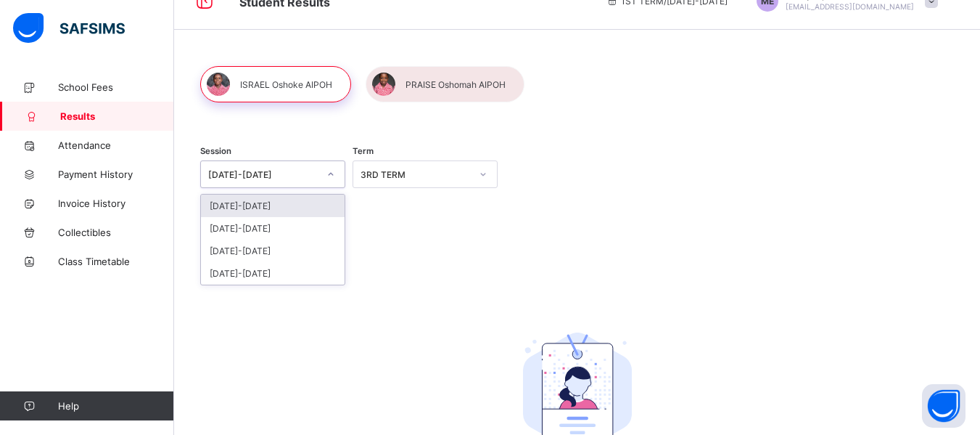 This screenshot has width=980, height=435. I want to click on span: Attendance, so click(116, 145).